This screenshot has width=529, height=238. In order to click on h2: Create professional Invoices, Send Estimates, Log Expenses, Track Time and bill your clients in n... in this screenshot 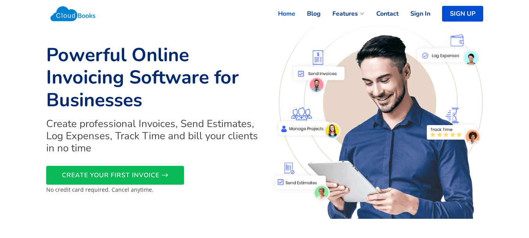, I will do `click(153, 136)`.